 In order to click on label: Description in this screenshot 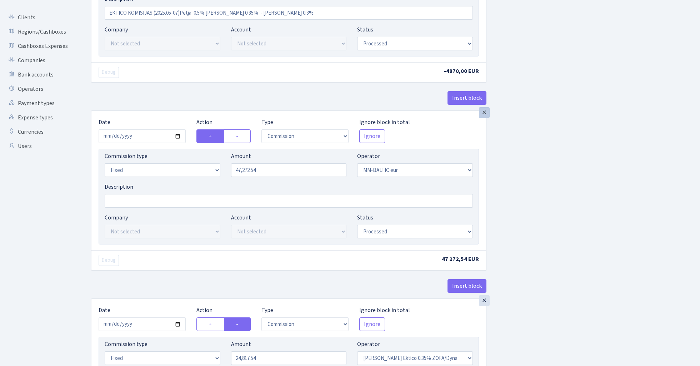, I will do `click(119, 187)`.